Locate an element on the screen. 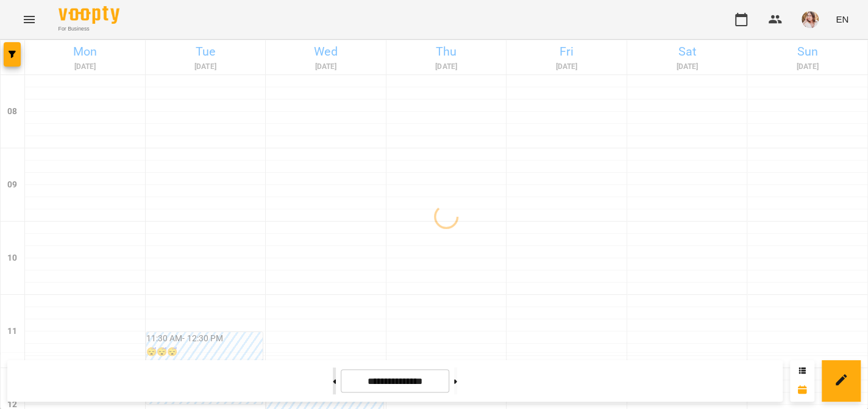 The height and width of the screenshot is (409, 868). h6: Sat is located at coordinates (687, 51).